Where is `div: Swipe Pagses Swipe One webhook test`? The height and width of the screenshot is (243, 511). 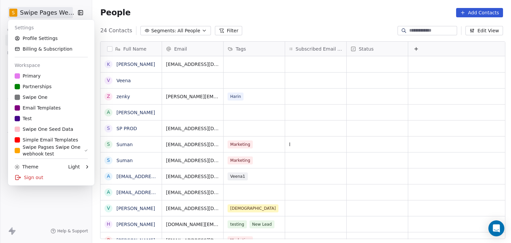 div: Swipe Pagses Swipe One webhook test is located at coordinates (49, 150).